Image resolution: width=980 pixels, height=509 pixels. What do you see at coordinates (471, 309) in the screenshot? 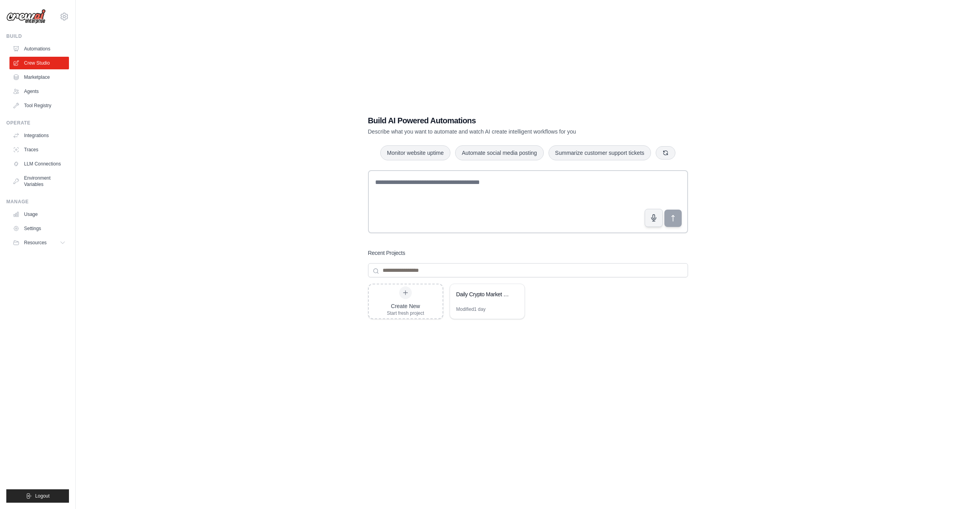
I see `div: Modified 1 day` at bounding box center [471, 309].